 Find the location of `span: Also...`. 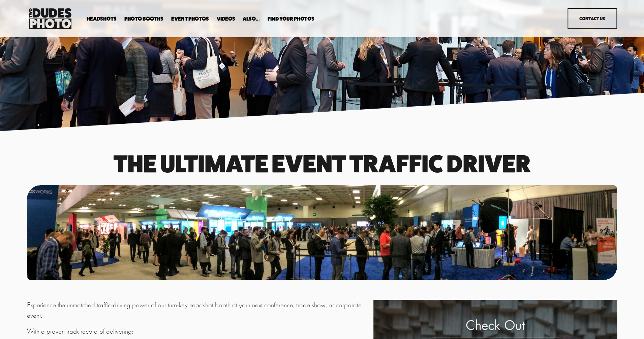

span: Also... is located at coordinates (251, 19).